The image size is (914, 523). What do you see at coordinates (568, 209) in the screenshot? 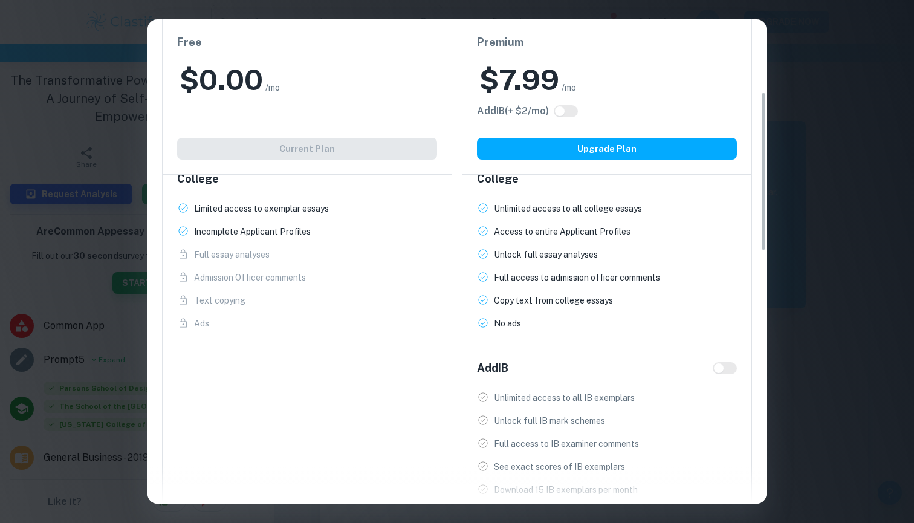
I see `p: Unlimited access to all college essays` at bounding box center [568, 209].